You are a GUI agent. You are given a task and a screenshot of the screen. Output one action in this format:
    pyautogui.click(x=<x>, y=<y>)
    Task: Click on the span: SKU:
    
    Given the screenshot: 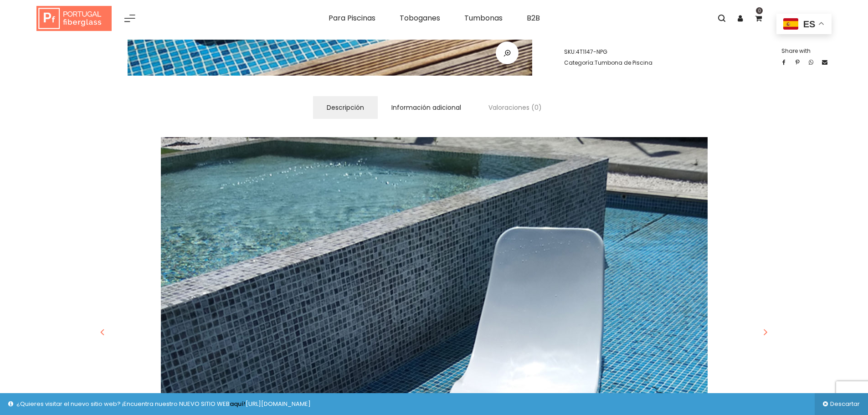 What is the action you would take?
    pyautogui.click(x=608, y=52)
    